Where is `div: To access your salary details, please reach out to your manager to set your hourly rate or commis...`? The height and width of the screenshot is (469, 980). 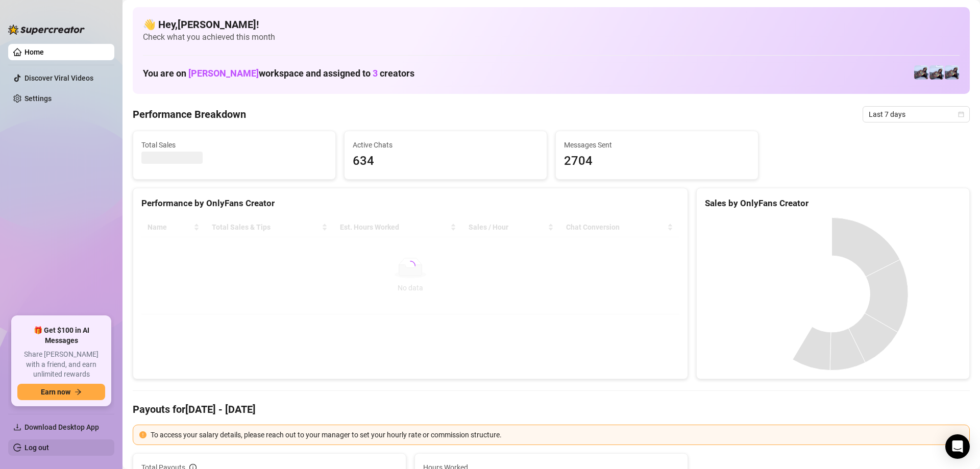 div: To access your salary details, please reach out to your manager to set your hourly rate or commis... is located at coordinates (557, 435).